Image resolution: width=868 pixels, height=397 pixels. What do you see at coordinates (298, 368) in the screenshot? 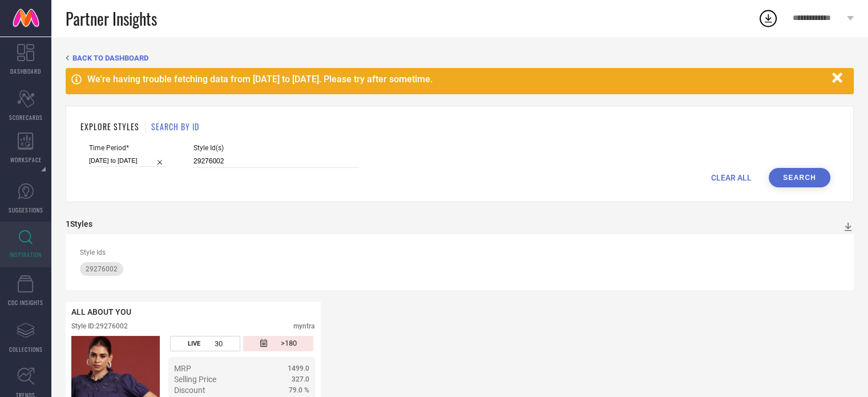
I see `span: 1499.0` at bounding box center [298, 368].